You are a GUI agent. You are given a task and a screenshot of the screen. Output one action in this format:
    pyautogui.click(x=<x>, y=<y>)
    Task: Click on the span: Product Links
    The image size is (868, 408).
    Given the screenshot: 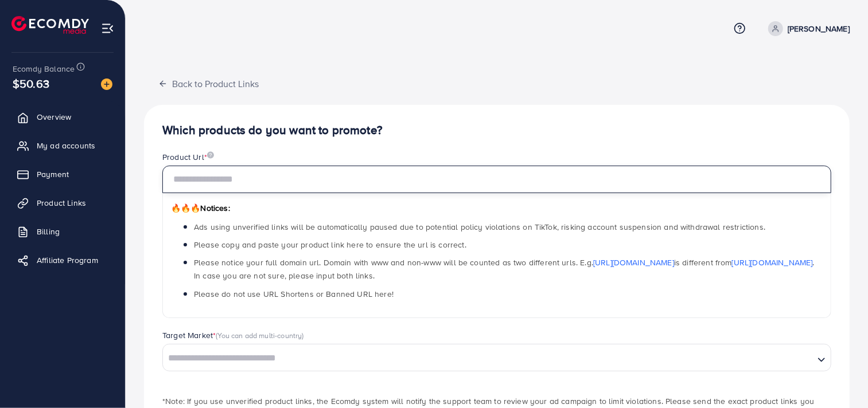 What is the action you would take?
    pyautogui.click(x=61, y=203)
    